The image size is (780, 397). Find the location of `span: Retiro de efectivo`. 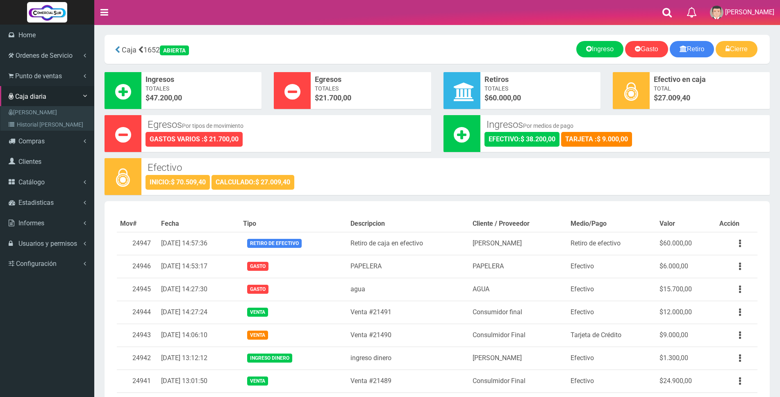

span: Retiro de efectivo is located at coordinates (274, 243).